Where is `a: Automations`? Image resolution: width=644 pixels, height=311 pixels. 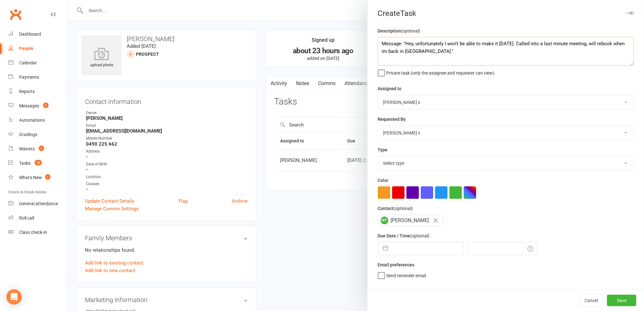
a: Automations is located at coordinates (38, 120).